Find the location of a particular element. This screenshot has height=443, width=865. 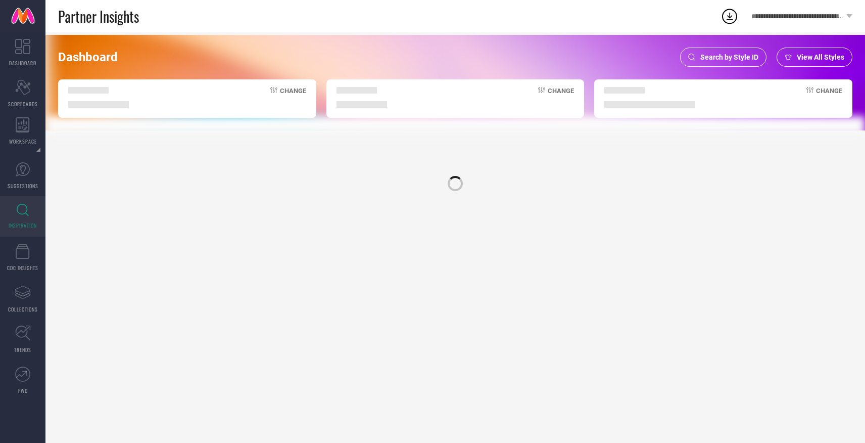

span: TRENDS is located at coordinates (23, 349).